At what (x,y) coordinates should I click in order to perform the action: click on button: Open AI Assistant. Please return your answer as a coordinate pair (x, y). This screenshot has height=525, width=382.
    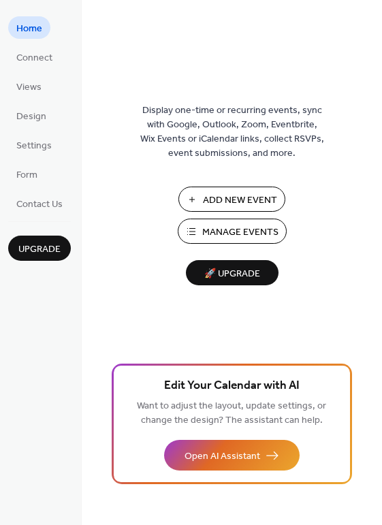
    Looking at the image, I should click on (232, 455).